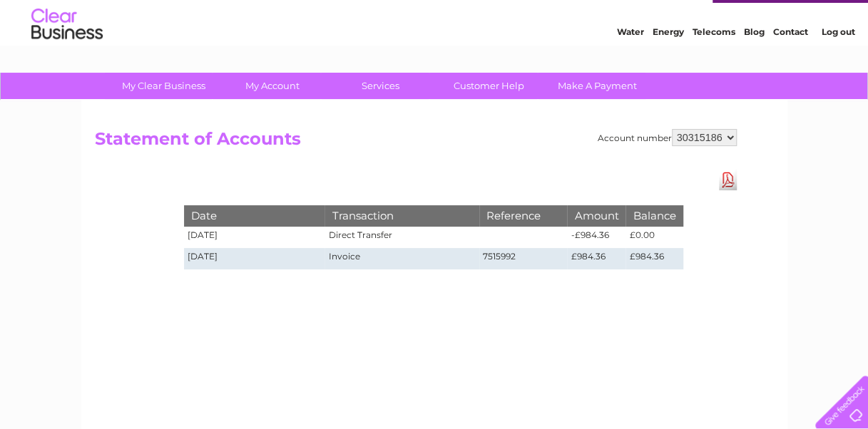  I want to click on td: £0.00, so click(654, 237).